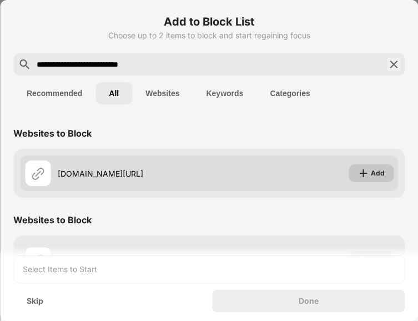 This screenshot has width=418, height=321. What do you see at coordinates (309, 301) in the screenshot?
I see `div: Done` at bounding box center [309, 301].